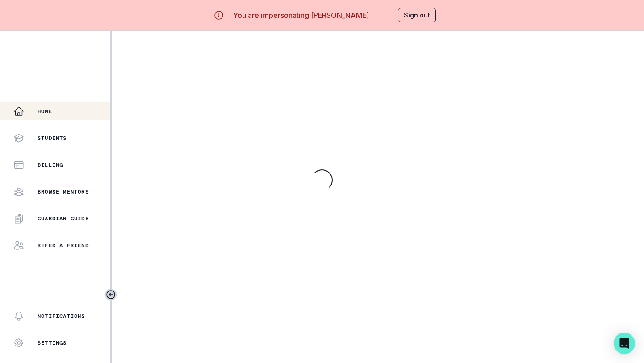 The image size is (644, 363). Describe the element at coordinates (52, 138) in the screenshot. I see `p: Students` at that location.